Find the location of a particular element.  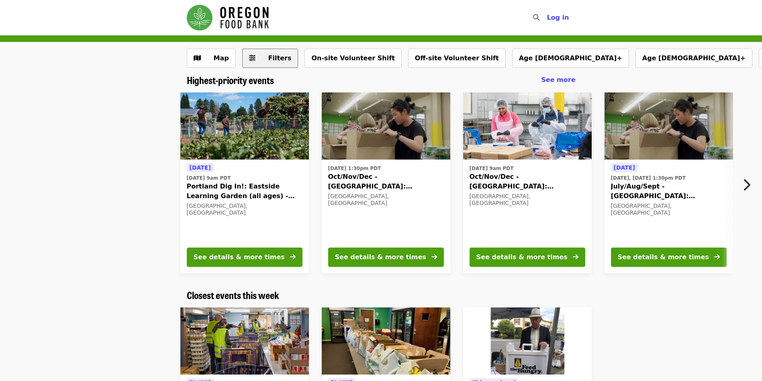

img: Portland Open Bible - Partner Agency Support (16+) organized by Oregon Food Bank is located at coordinates (386, 341).